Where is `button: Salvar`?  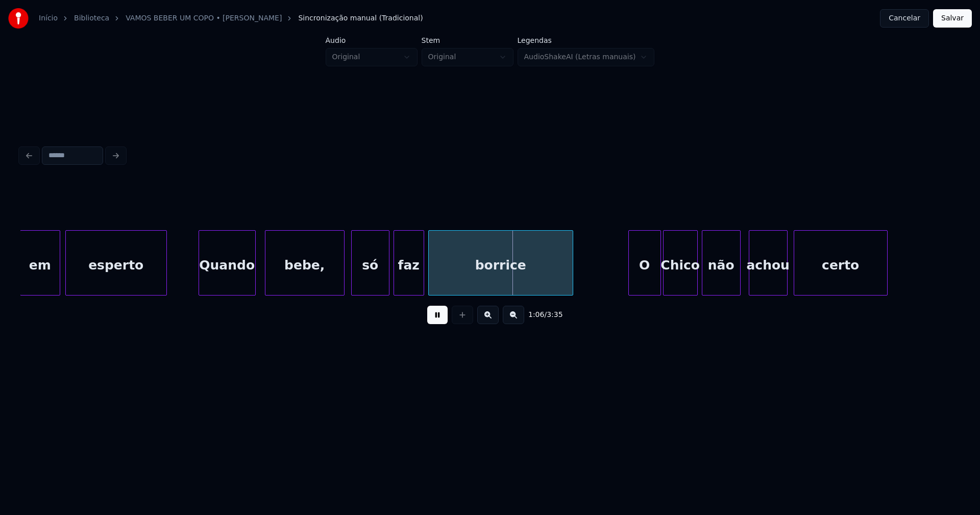 button: Salvar is located at coordinates (952, 19).